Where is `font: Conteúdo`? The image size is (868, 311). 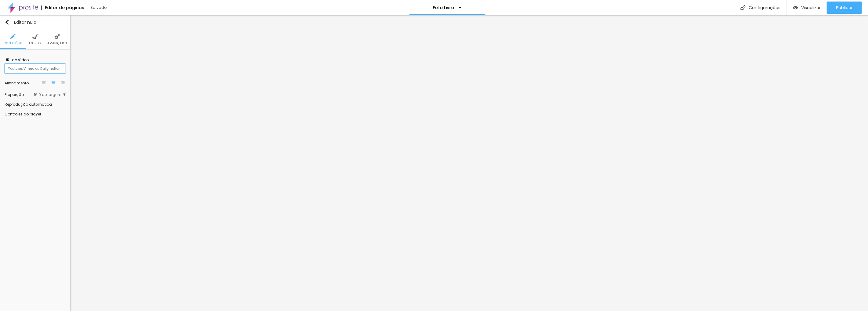 font: Conteúdo is located at coordinates (13, 43).